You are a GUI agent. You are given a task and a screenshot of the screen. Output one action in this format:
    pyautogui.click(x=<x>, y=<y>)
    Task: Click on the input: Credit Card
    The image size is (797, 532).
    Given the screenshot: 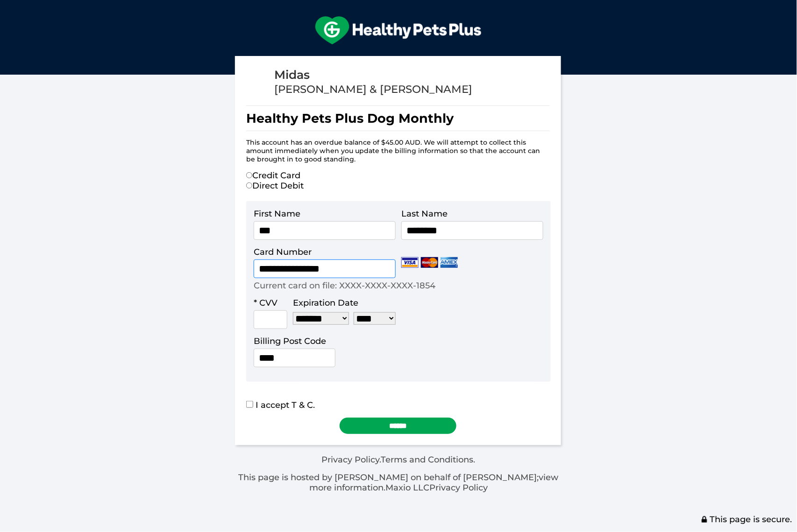 What is the action you would take?
    pyautogui.click(x=249, y=175)
    